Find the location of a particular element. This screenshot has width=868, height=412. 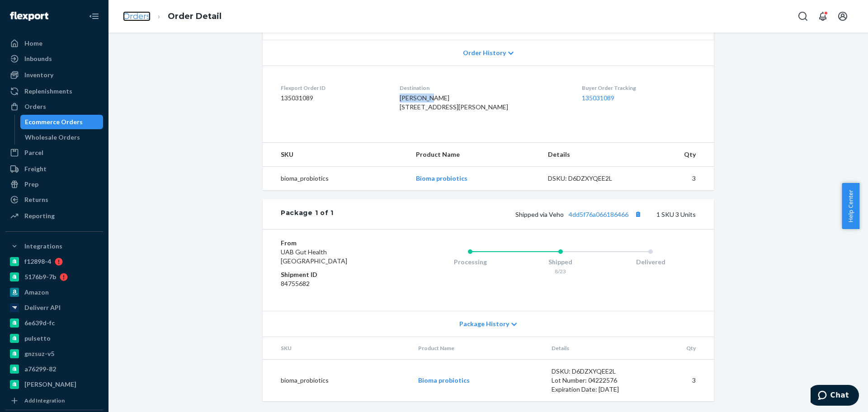

div: Add Integration is located at coordinates (44, 400).